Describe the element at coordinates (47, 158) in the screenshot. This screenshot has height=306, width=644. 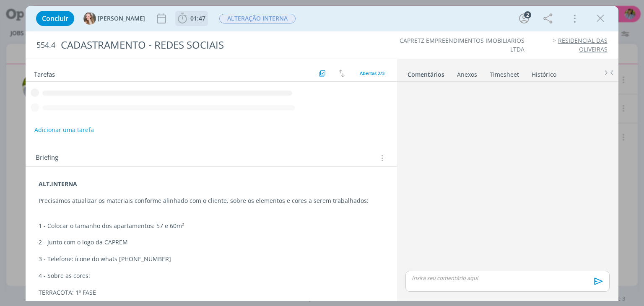
I see `span: Briefing` at that location.